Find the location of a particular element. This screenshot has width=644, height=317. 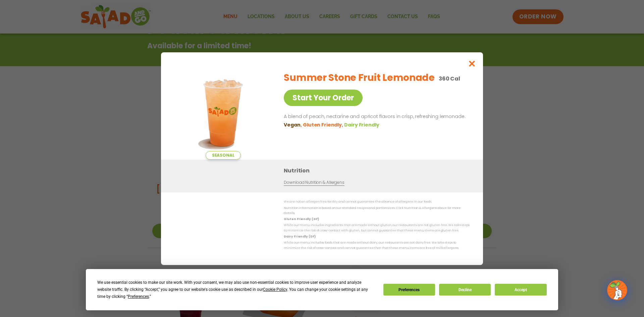

p: Nutrition information is based on our standard recipes and portion sizes. Click Nutrition & Aller... is located at coordinates (377, 211).